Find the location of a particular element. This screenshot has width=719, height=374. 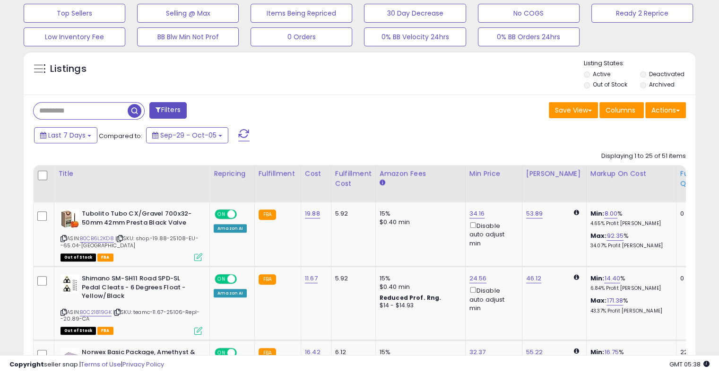

div: Fulfillment is located at coordinates (278, 174).